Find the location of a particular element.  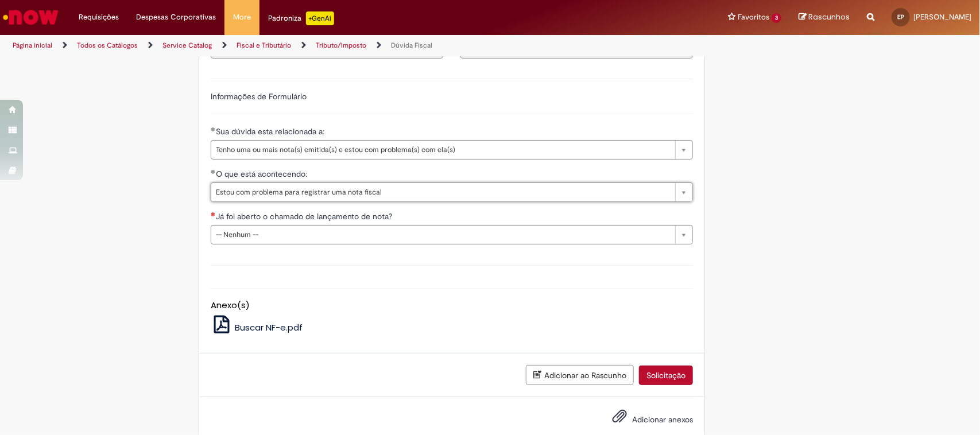

span: Tenho uma ou mais nota(s) emitida(s) e estou com problema(s) com ela(s) is located at coordinates (443, 150).